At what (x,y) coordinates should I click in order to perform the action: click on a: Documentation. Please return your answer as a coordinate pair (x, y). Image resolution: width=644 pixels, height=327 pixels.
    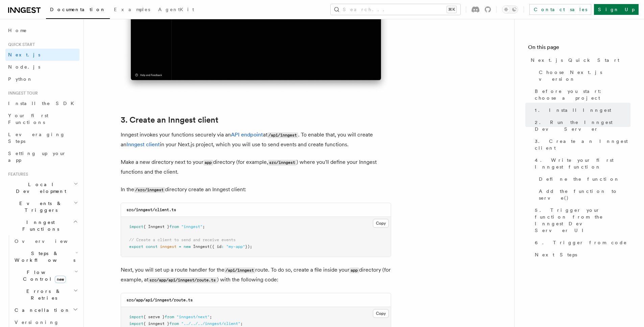
    Looking at the image, I should click on (78, 10).